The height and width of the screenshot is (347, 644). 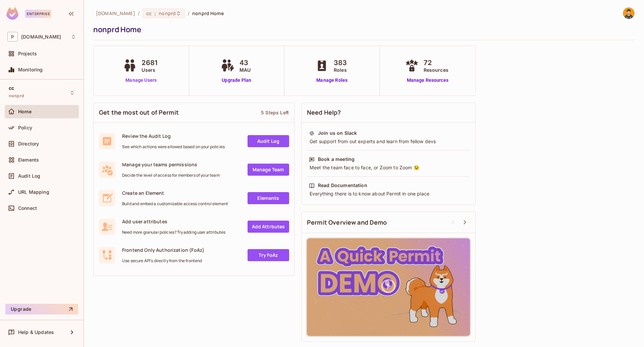 I want to click on span: Help & Updates, so click(x=36, y=332).